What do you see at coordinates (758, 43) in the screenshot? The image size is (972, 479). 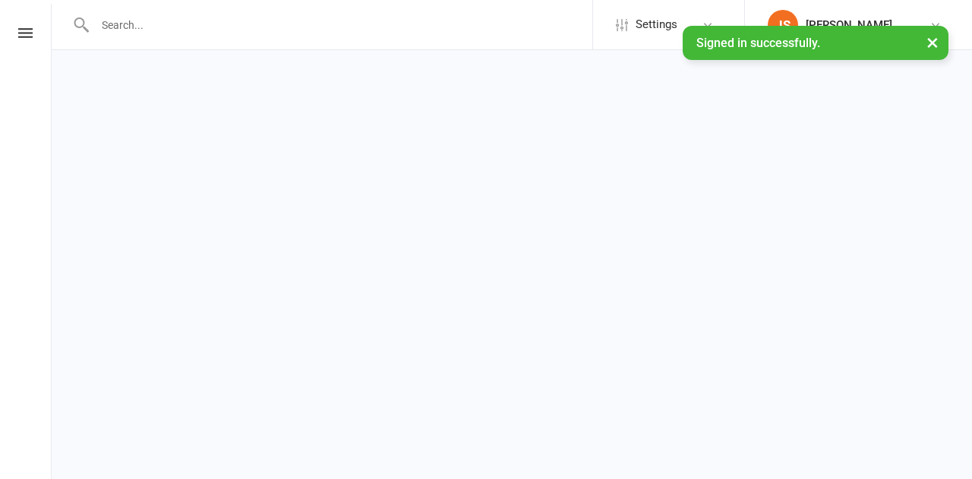 I see `span: Signed in successfully.` at bounding box center [758, 43].